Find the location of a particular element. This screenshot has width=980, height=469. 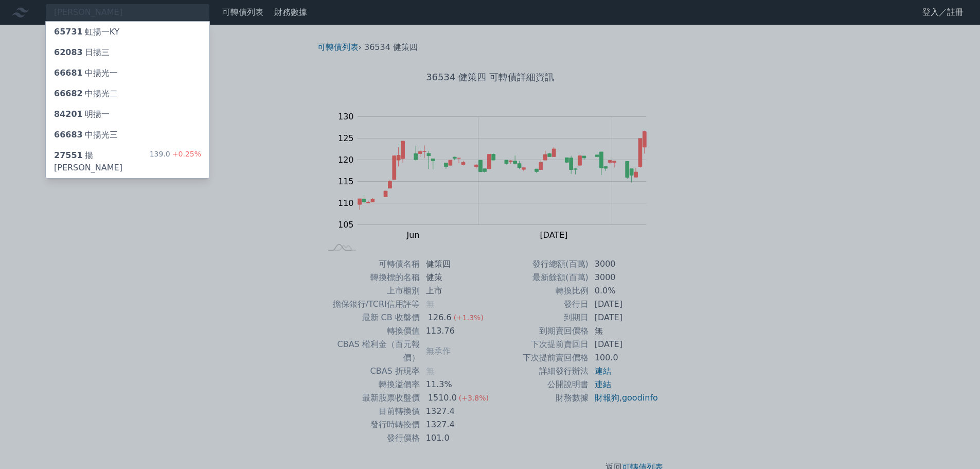

div: 139.0 is located at coordinates (176, 161).